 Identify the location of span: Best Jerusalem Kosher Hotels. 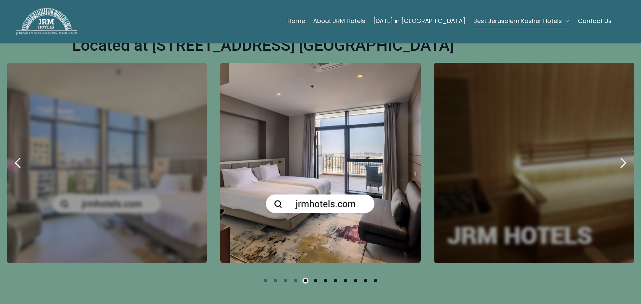
(517, 21).